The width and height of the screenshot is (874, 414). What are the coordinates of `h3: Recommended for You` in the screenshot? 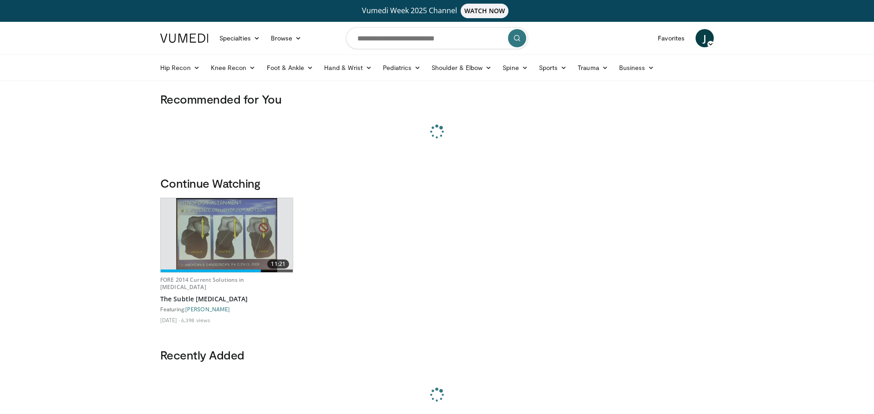 It's located at (437, 99).